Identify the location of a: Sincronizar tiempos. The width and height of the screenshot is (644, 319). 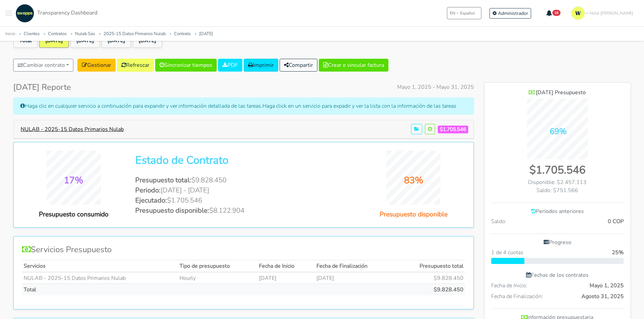
(186, 66).